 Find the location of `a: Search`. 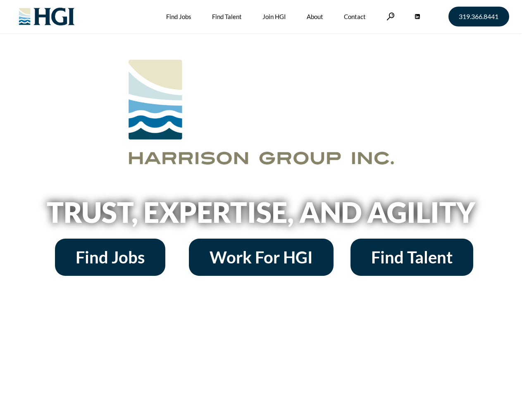

a: Search is located at coordinates (391, 16).